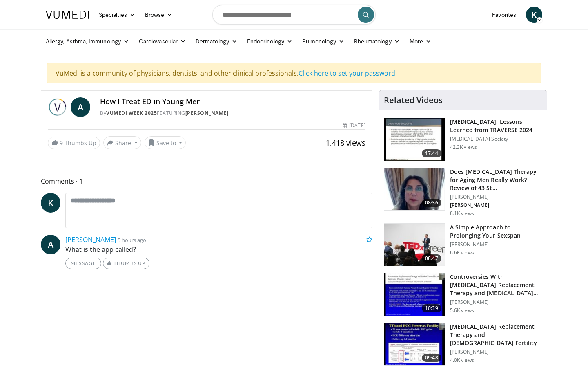  Describe the element at coordinates (132, 240) in the screenshot. I see `small: 5 hours ago` at that location.